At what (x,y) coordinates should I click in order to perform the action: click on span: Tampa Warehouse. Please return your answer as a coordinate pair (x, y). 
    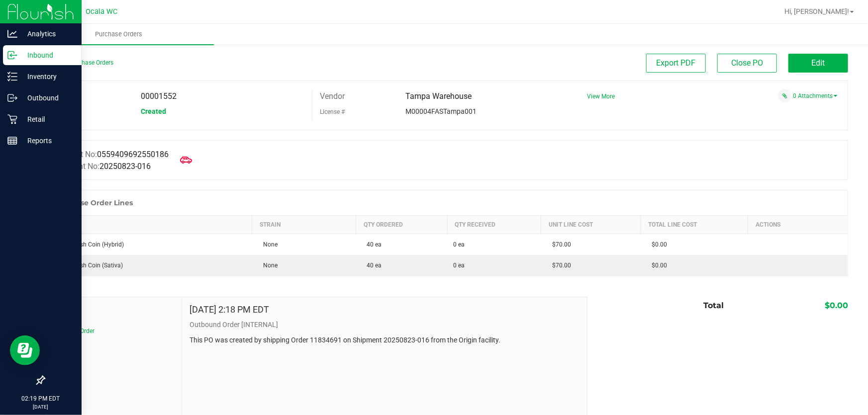
    Looking at the image, I should click on (438, 96).